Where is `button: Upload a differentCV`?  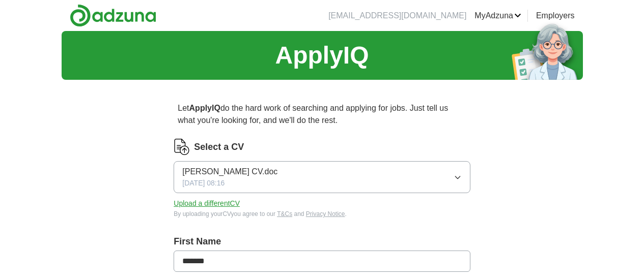 button: Upload a differentCV is located at coordinates (207, 204).